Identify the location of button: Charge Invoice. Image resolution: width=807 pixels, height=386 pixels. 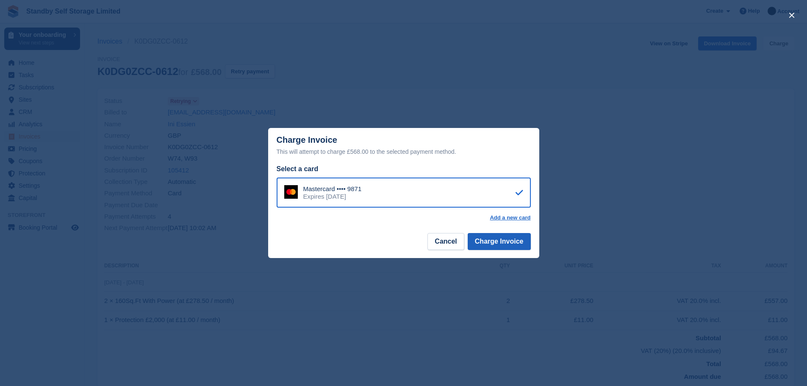
(499, 242).